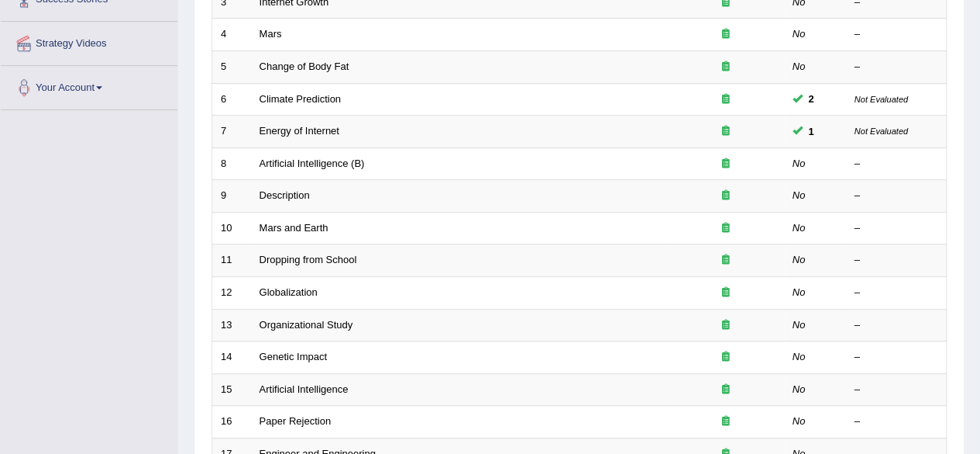 Image resolution: width=980 pixels, height=454 pixels. Describe the element at coordinates (288, 292) in the screenshot. I see `a: Globalization` at that location.